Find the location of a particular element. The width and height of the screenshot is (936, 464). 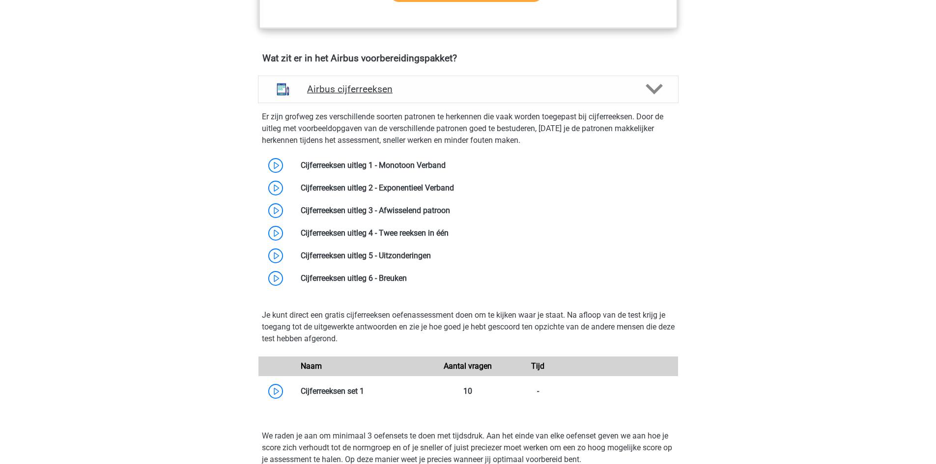

a: cijferreeksen Airbus cijferreeksen is located at coordinates (468, 89).